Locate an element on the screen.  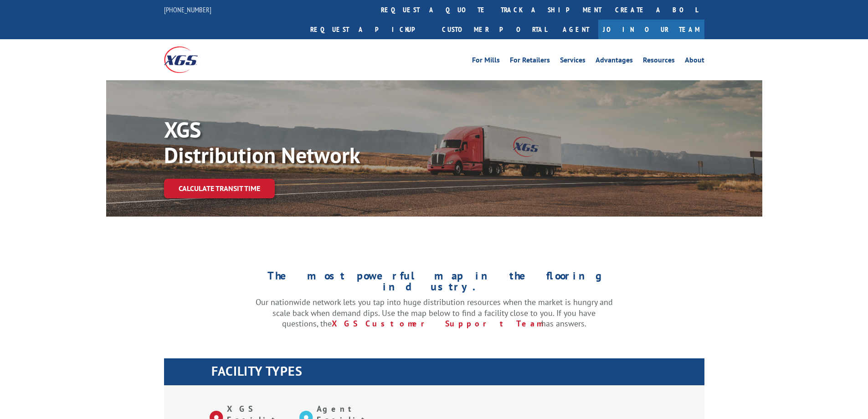
p: XGS Distribution Network is located at coordinates (301, 142).